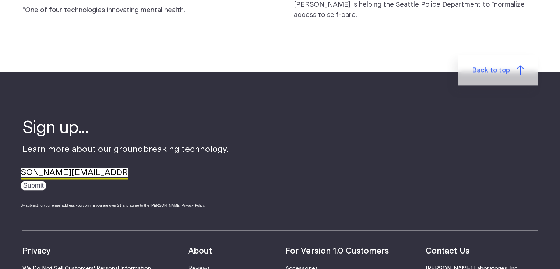 Image resolution: width=560 pixels, height=269 pixels. What do you see at coordinates (33, 185) in the screenshot?
I see `input: Submit` at bounding box center [33, 185].